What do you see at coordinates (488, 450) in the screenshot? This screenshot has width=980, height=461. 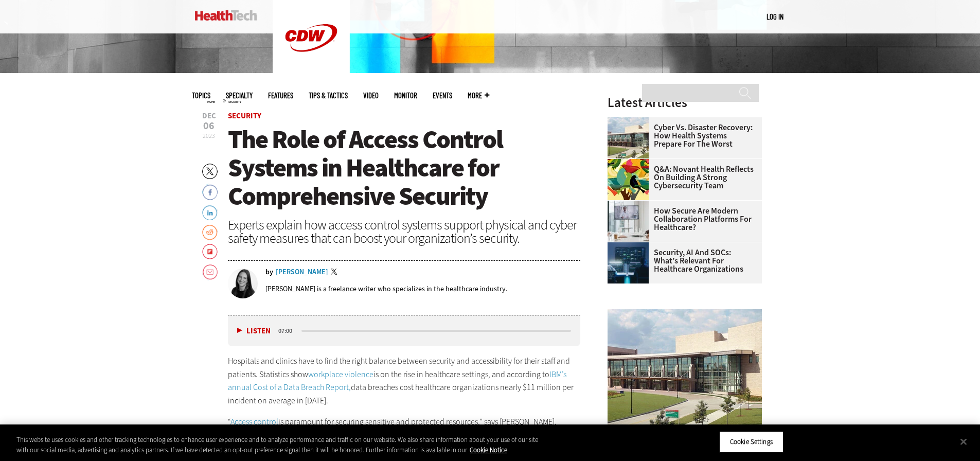 I see `a: More information about your privacy` at bounding box center [488, 450].